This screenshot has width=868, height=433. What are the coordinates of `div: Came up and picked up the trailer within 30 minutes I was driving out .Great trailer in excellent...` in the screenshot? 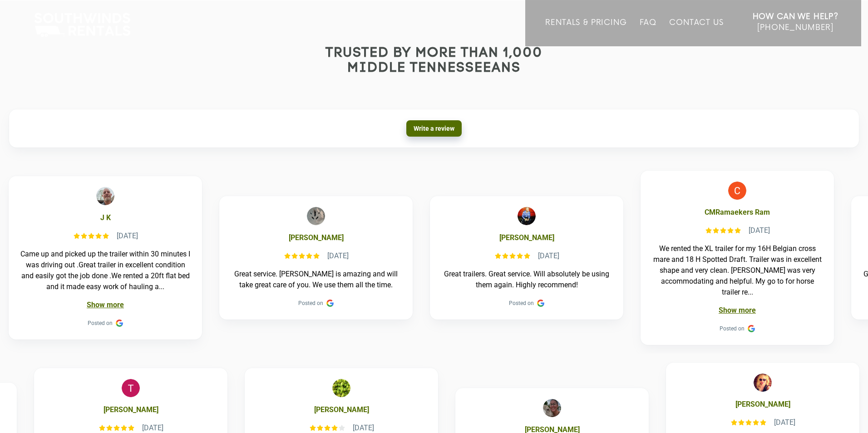 It's located at (105, 271).